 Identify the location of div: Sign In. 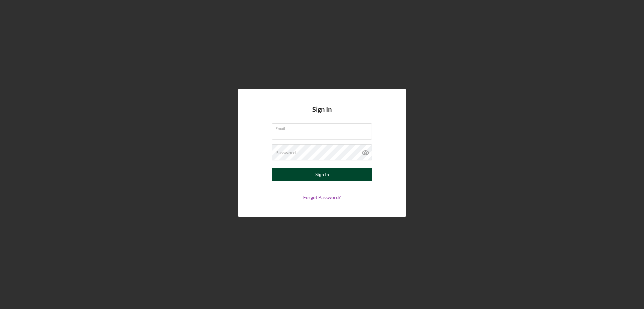
(322, 175).